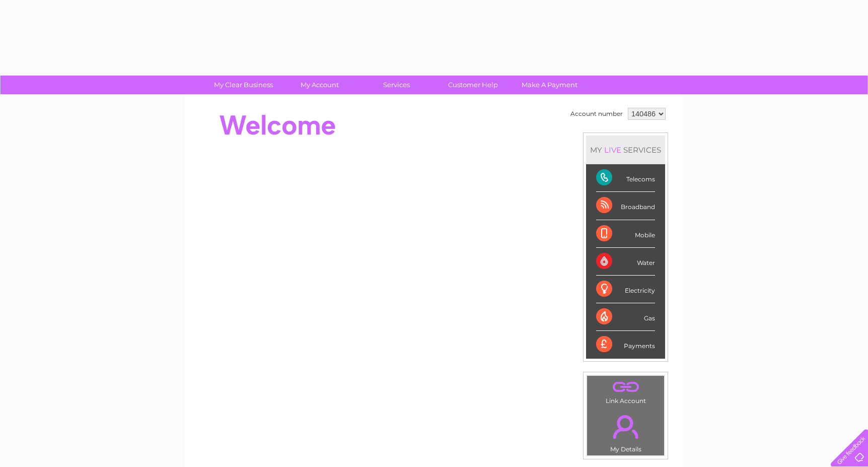 The width and height of the screenshot is (868, 467). Describe the element at coordinates (626, 234) in the screenshot. I see `div: Mobile` at that location.